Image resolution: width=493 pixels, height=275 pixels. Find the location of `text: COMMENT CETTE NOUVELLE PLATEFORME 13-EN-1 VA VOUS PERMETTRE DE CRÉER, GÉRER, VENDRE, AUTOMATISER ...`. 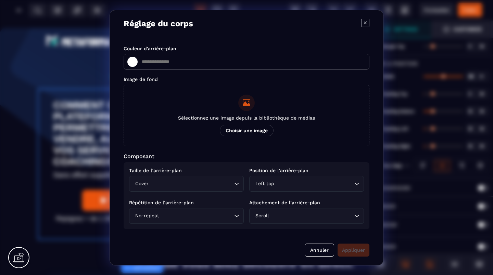

text: COMMENT CETTE NOUVELLE PLATEFORME 13-EN-1 VA VOUS PERMETTRE DE CRÉER, GÉRER, VENDRE, AUTOMATISER ... is located at coordinates (142, 113).